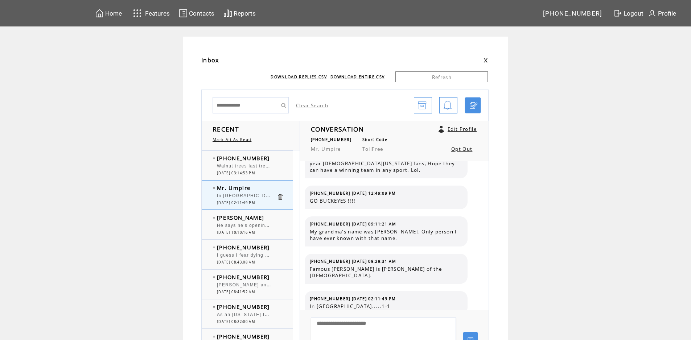  Describe the element at coordinates (108, 13) in the screenshot. I see `a: Home` at that location.